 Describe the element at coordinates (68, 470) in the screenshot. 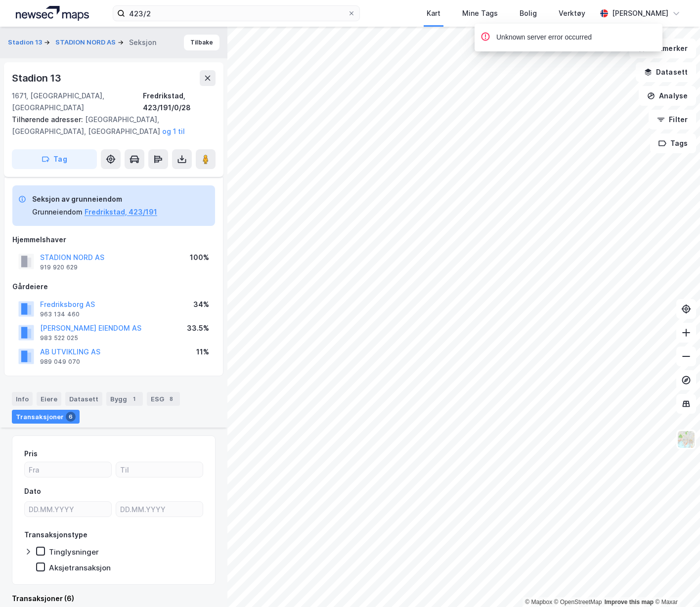

I see `input: Fra` at that location.